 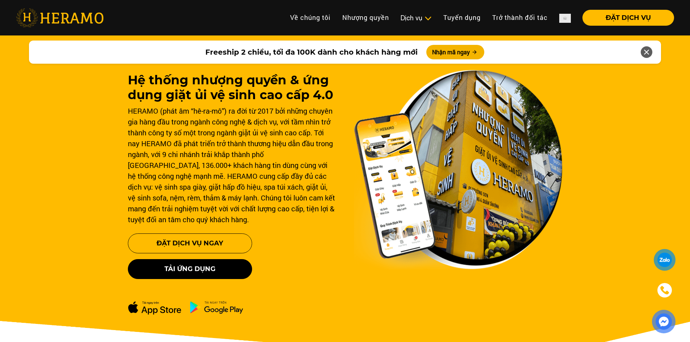 I want to click on h1: Hệ thống nhượng quyền & ứng dụng giặt ủi vệ sinh cao cấp 4.0, so click(x=232, y=88).